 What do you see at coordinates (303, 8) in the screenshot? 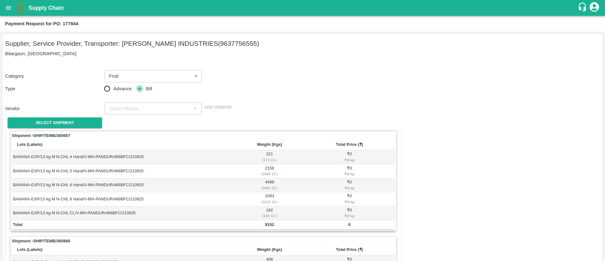
I see `a: Supply Chain` at bounding box center [303, 8].